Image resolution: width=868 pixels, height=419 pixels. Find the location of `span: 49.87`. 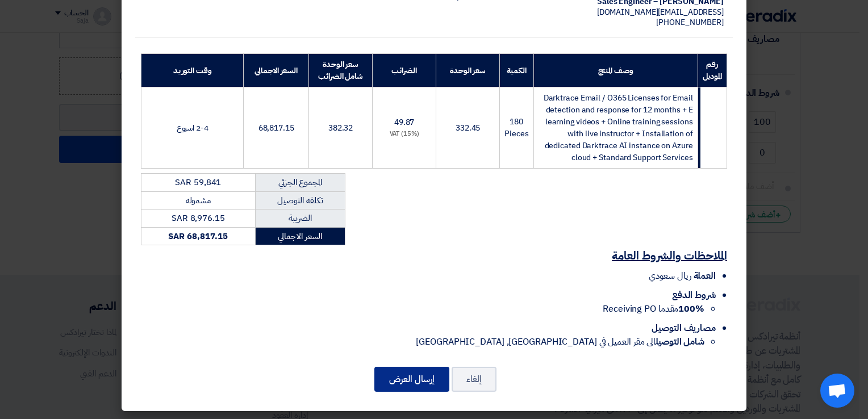

span: 49.87 is located at coordinates (405, 122).